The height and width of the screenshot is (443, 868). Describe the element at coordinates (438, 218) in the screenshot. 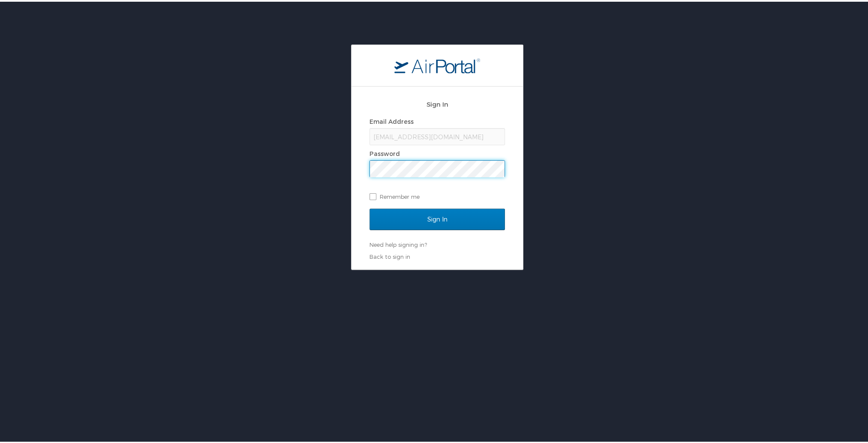

I see `input: Sign In` at that location.